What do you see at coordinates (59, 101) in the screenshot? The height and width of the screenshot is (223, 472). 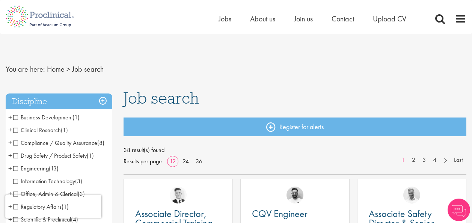 I see `div: Discipline` at bounding box center [59, 101].